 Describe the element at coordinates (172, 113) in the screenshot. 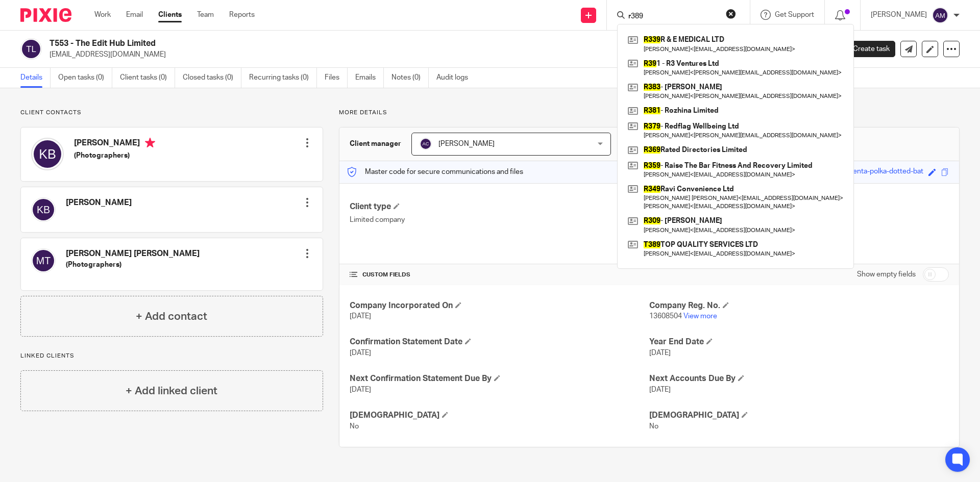

I see `p: Client contacts` at that location.